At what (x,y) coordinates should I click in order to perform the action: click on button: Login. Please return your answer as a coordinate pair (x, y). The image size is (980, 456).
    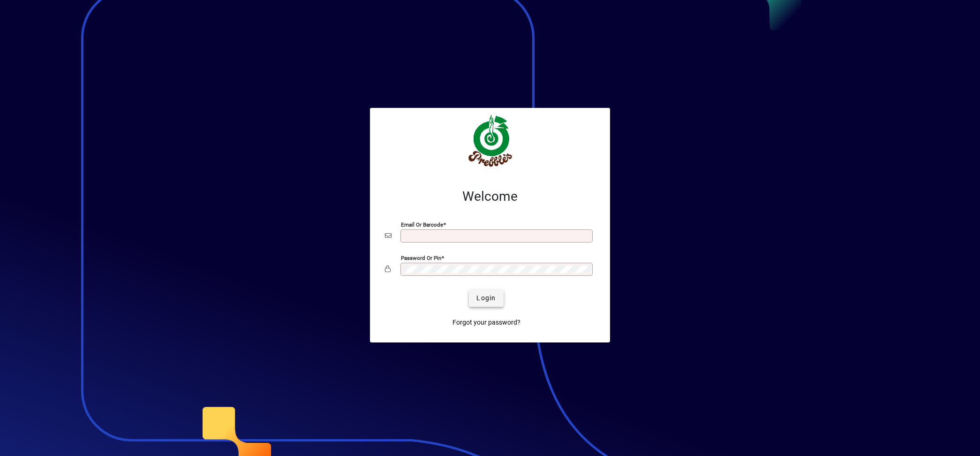
    Looking at the image, I should click on (486, 298).